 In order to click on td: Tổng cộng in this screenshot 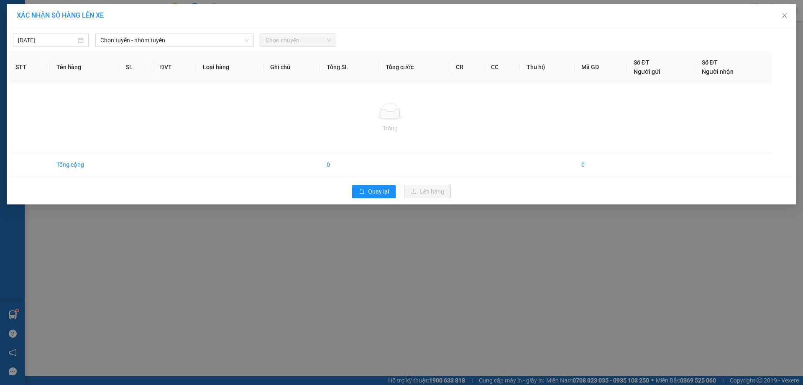, I will do `click(85, 164)`.